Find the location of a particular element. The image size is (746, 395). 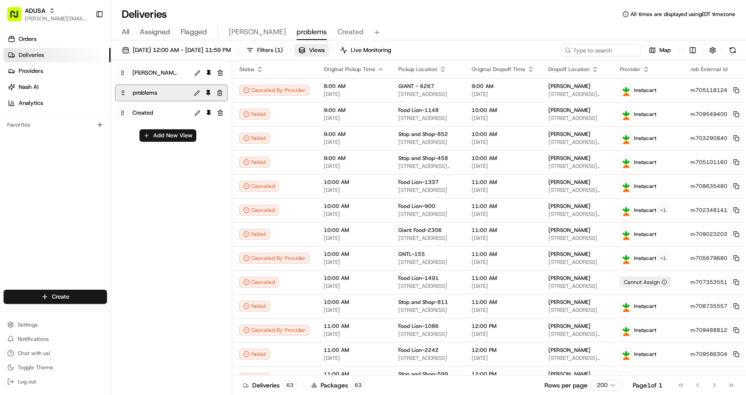

div: Favorites is located at coordinates (55, 125).